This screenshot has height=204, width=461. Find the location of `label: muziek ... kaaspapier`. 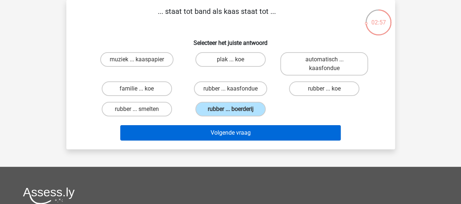

label: muziek ... kaaspapier is located at coordinates (137, 59).